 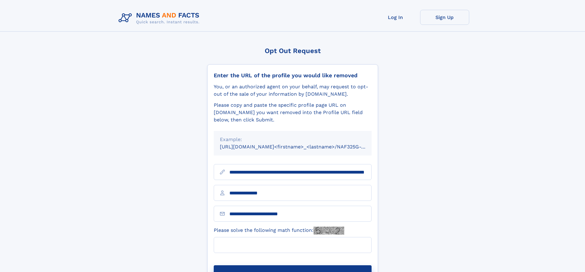 I want to click on div: Opt Out Request, so click(x=293, y=51).